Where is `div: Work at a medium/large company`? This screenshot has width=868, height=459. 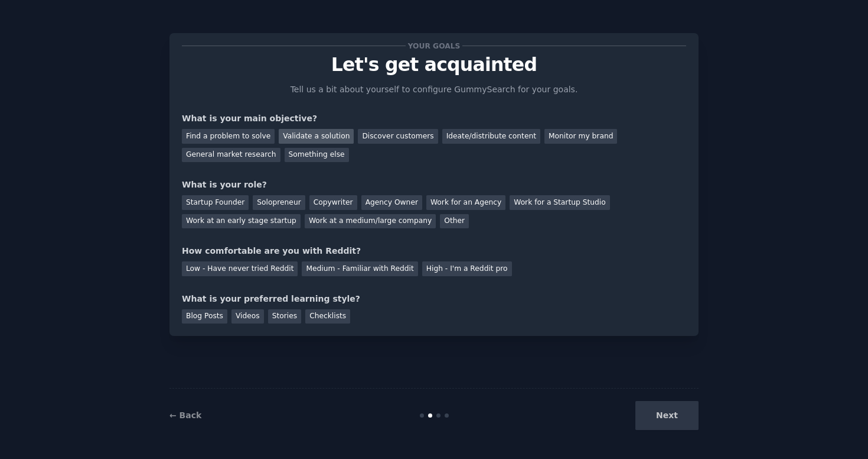 div: Work at a medium/large company is located at coordinates (370, 221).